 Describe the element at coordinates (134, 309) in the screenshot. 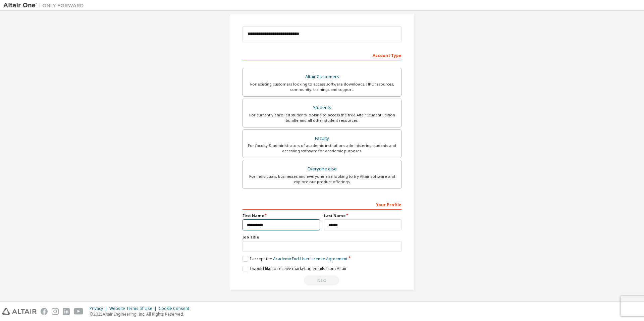

I see `div: Website Terms of Use` at that location.